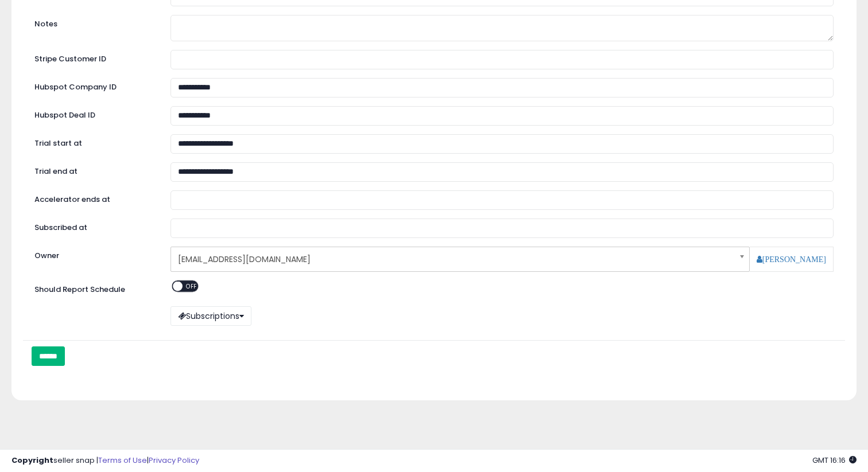 This screenshot has width=868, height=472. Describe the element at coordinates (122, 460) in the screenshot. I see `a: Terms of Use` at that location.